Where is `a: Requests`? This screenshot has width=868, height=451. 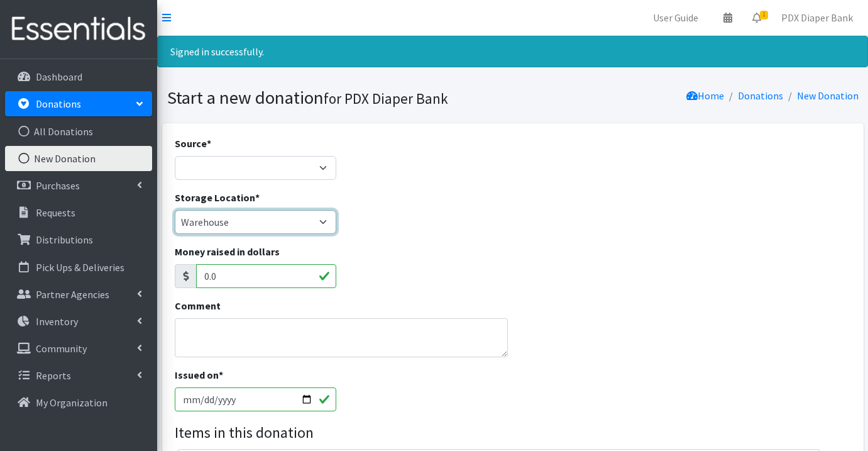 a: Requests is located at coordinates (79, 212).